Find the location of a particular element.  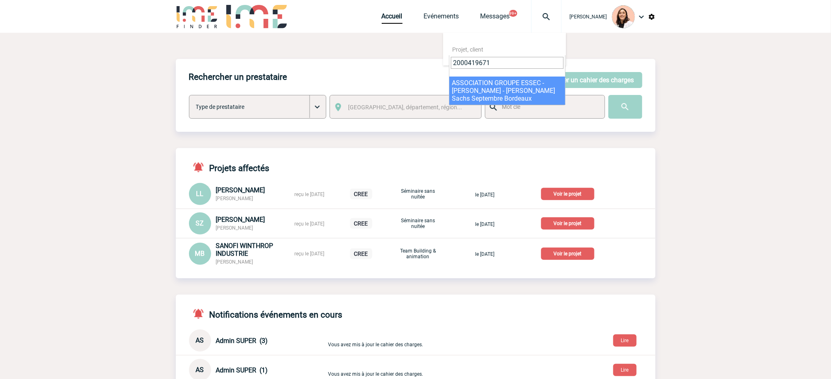

a: Accueil is located at coordinates (392, 18).